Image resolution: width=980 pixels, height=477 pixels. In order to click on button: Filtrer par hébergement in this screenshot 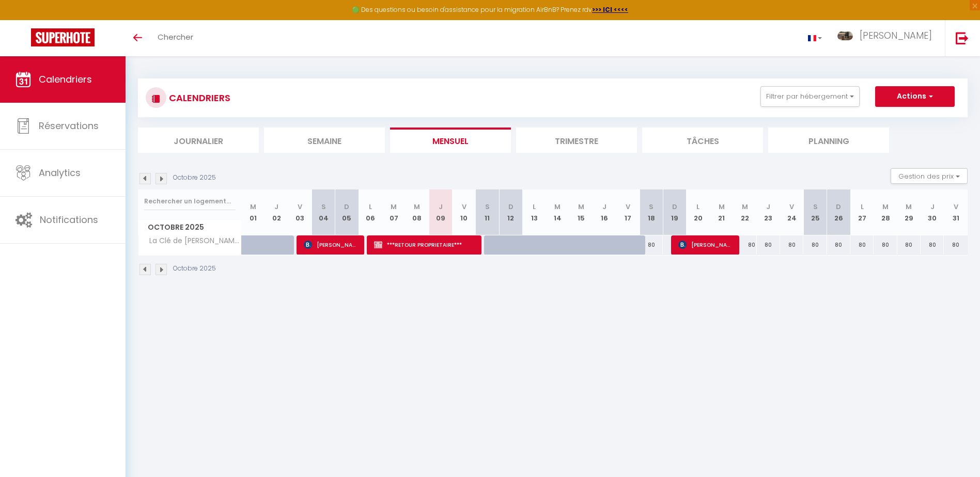, I will do `click(810, 97)`.